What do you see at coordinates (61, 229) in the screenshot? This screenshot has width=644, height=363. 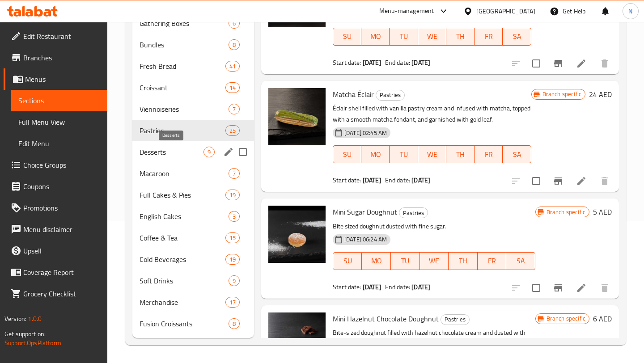 I see `span: Menu disclaimer` at bounding box center [61, 229].